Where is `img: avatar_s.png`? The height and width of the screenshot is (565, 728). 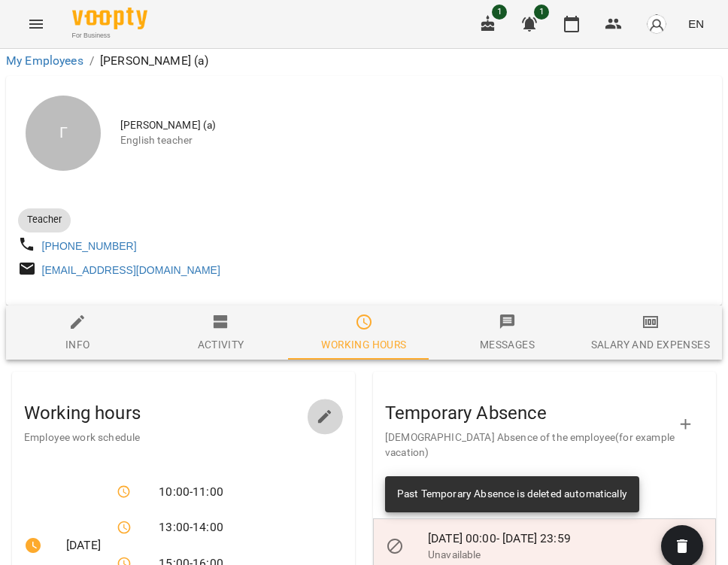 img: avatar_s.png is located at coordinates (657, 24).